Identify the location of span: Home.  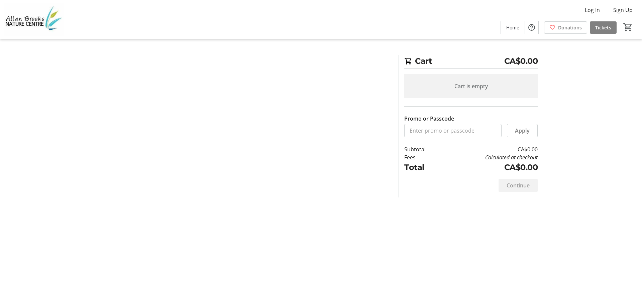
(512, 27).